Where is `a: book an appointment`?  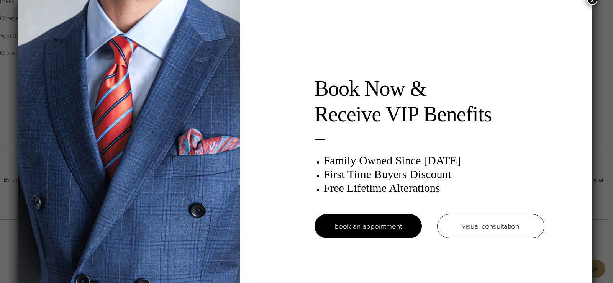
a: book an appointment is located at coordinates (368, 226).